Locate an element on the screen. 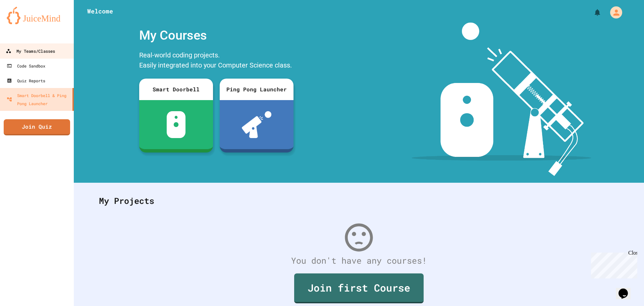  div: My Courses is located at coordinates (217, 35).